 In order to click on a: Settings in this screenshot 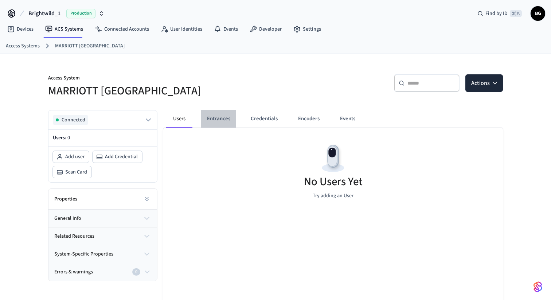, I will do `click(307, 29)`.